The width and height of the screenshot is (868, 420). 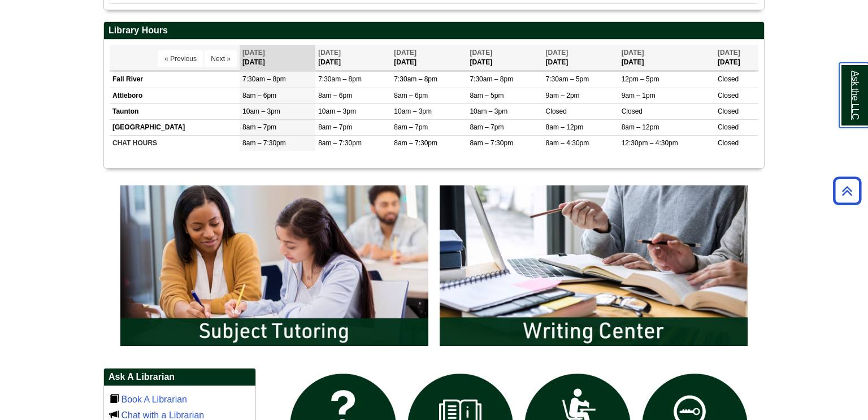 What do you see at coordinates (563, 96) in the screenshot?
I see `span: 9am – 2pm` at bounding box center [563, 96].